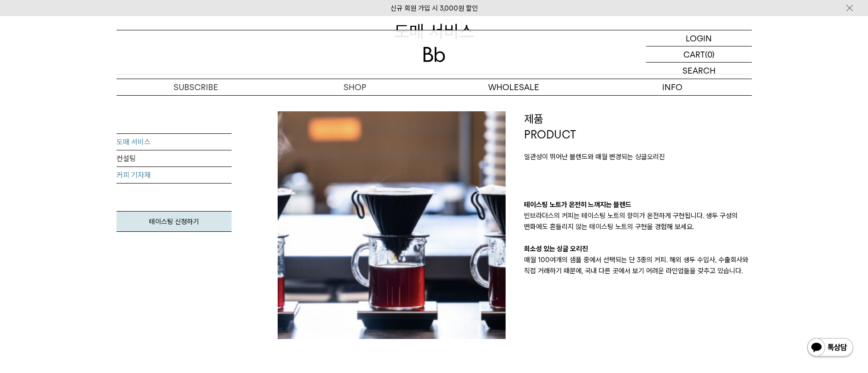  I want to click on p: SEARCH, so click(699, 71).